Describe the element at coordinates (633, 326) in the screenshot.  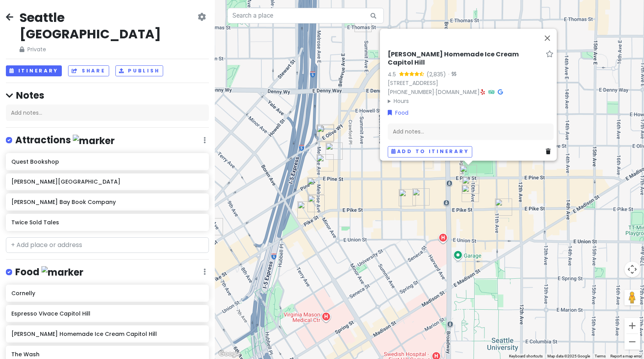
I see `button: Zoom in` at that location.